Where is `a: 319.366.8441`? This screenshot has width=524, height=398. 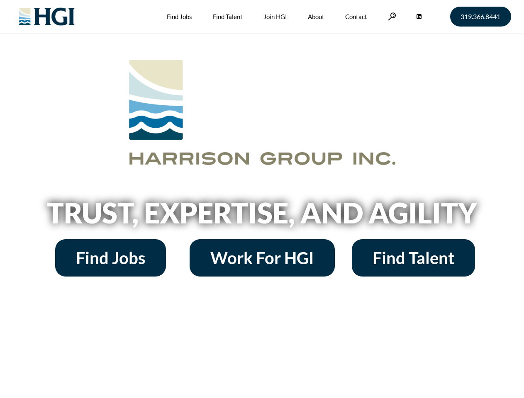
a: 319.366.8441 is located at coordinates (480, 17).